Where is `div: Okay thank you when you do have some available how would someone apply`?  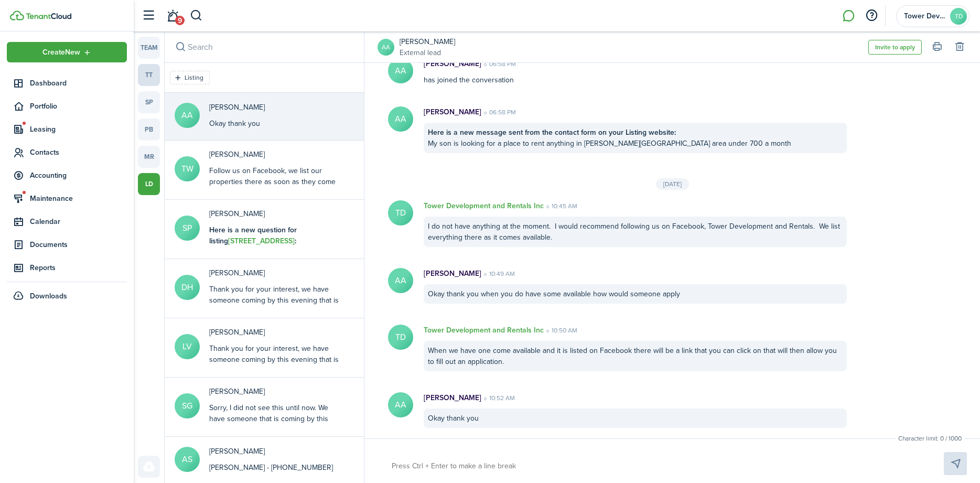 div: Okay thank you when you do have some available how would someone apply is located at coordinates (635, 294).